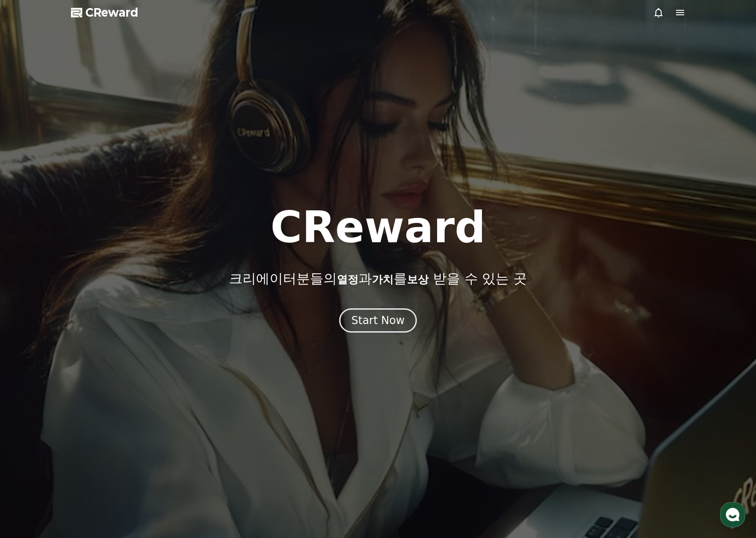 Image resolution: width=756 pixels, height=538 pixels. Describe the element at coordinates (378, 279) in the screenshot. I see `p: 크리에이터분들의 과 를 받을 수 있는 곳` at that location.